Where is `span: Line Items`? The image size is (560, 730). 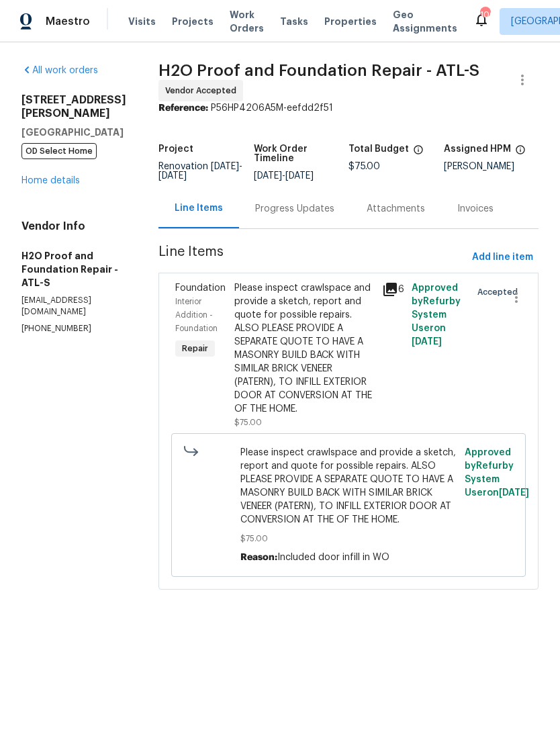
span: Line Items is located at coordinates (312, 257).